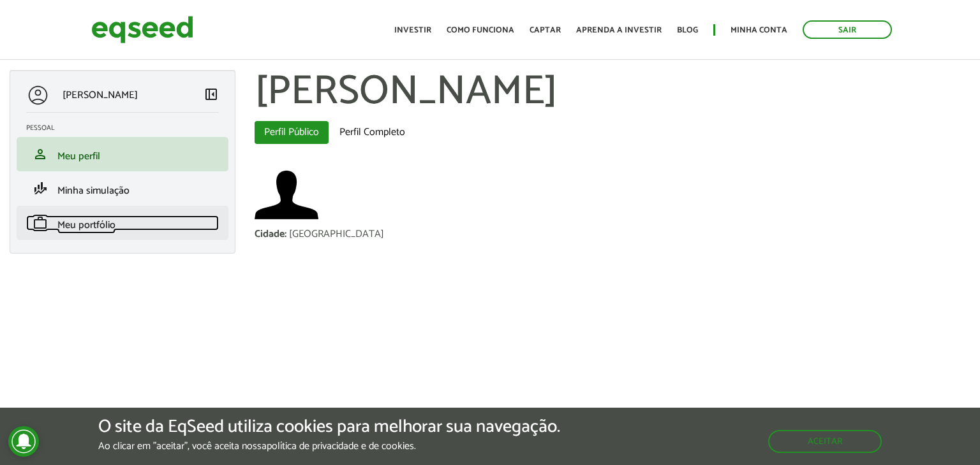 This screenshot has height=465, width=980. Describe the element at coordinates (618, 30) in the screenshot. I see `a: Aprenda a investir` at that location.